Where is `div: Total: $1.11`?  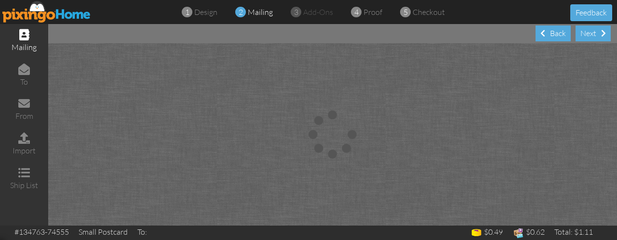 div: Total: $1.11 is located at coordinates (573, 232).